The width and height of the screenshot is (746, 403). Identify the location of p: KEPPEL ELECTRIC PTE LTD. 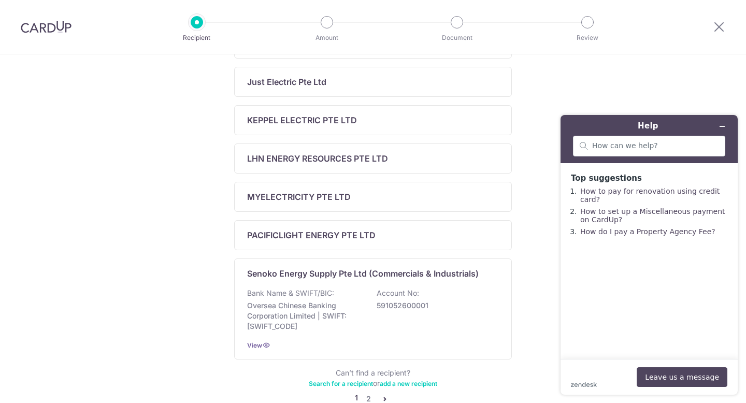
(302, 120).